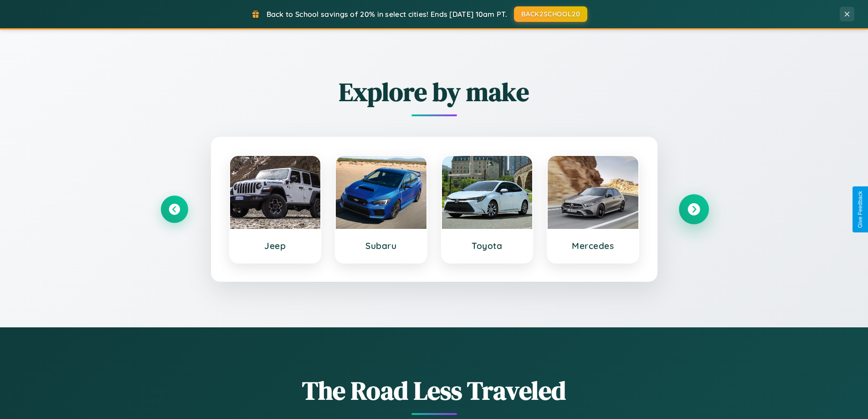 The width and height of the screenshot is (868, 419). Describe the element at coordinates (434, 390) in the screenshot. I see `h1: The Road Less Traveled` at that location.